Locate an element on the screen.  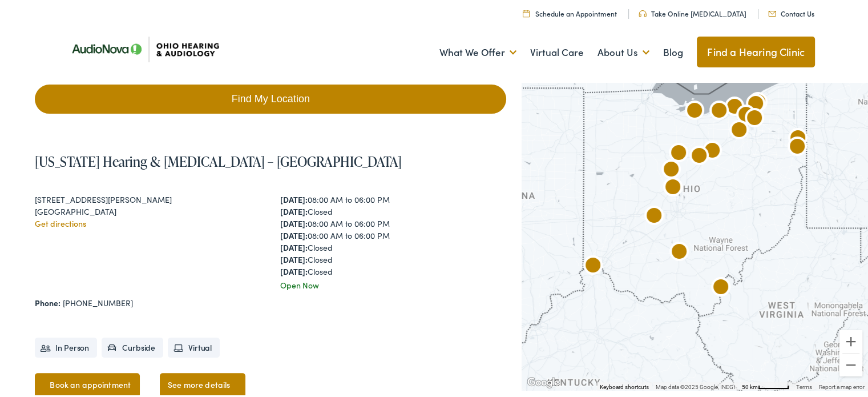
a: Find a Hearing Clinic is located at coordinates (756, 50).